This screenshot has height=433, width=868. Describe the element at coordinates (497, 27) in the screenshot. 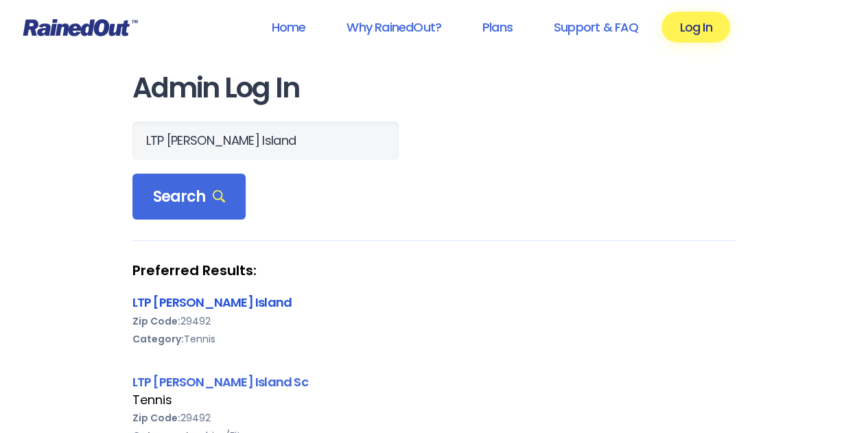

I see `a: Plans` at that location.